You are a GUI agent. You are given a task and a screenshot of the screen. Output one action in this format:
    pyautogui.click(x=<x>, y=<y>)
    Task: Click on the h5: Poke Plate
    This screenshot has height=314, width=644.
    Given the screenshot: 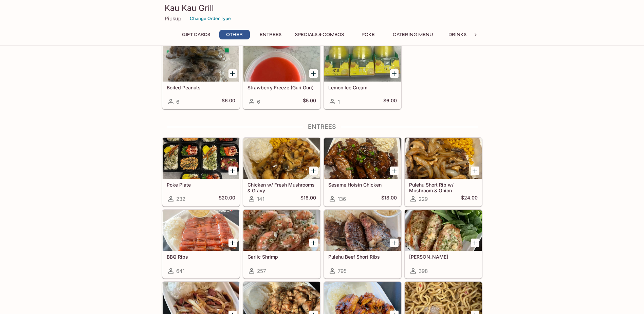 What is the action you would take?
    pyautogui.click(x=201, y=185)
    